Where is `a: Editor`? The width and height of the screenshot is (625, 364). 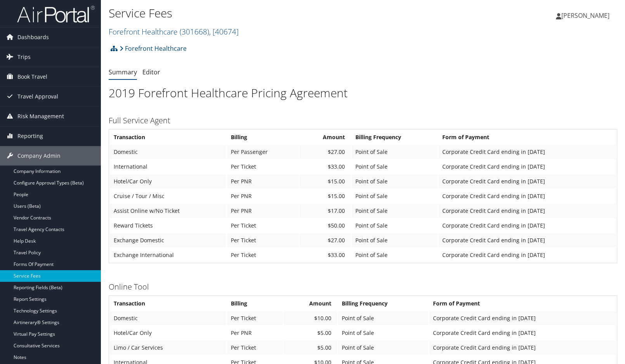
a: Editor is located at coordinates (152, 72).